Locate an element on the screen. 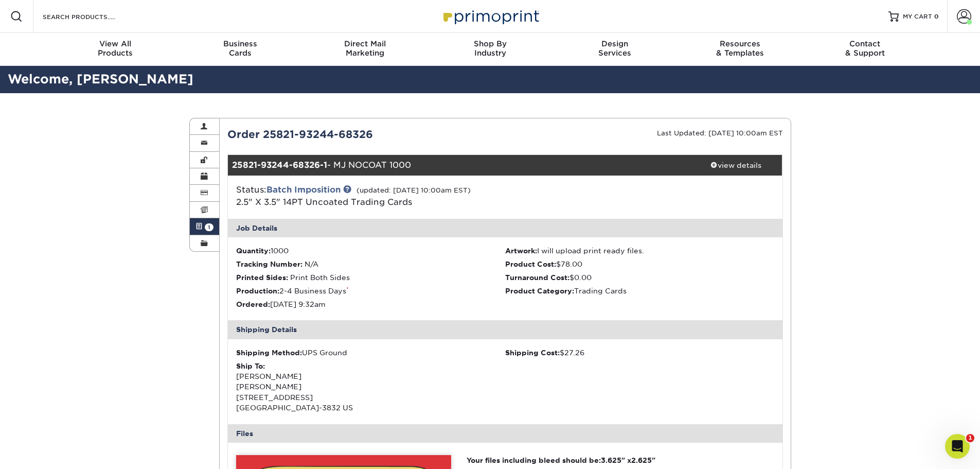 This screenshot has height=469, width=980. div: - MJ NOCOAT 1000 is located at coordinates (459, 165).